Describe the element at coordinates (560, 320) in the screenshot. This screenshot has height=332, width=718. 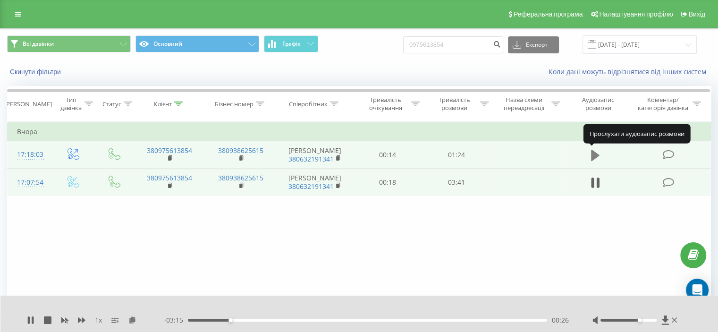
I see `span: 00:26` at that location.